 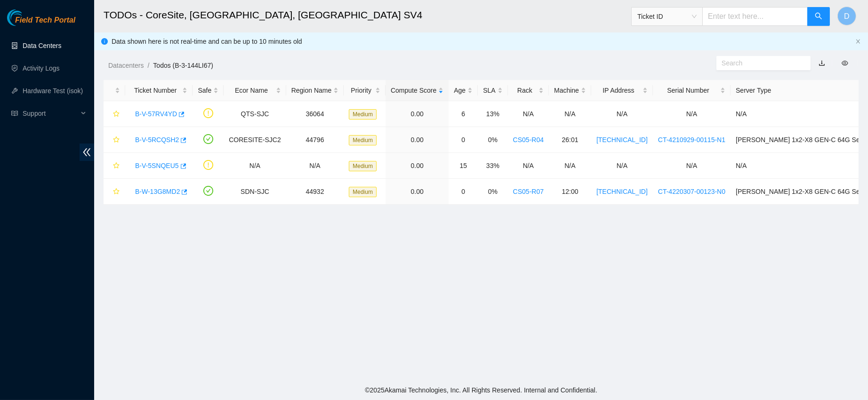 I want to click on span: Ticket ID, so click(x=667, y=17).